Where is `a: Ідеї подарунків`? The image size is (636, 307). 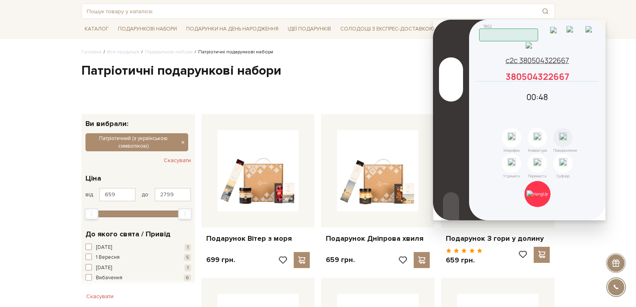
a: Ідеї подарунків is located at coordinates (309, 29).